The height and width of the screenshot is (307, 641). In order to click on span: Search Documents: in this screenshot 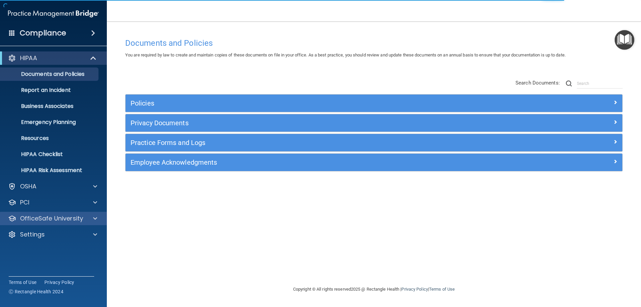, I will do `click(538, 83)`.